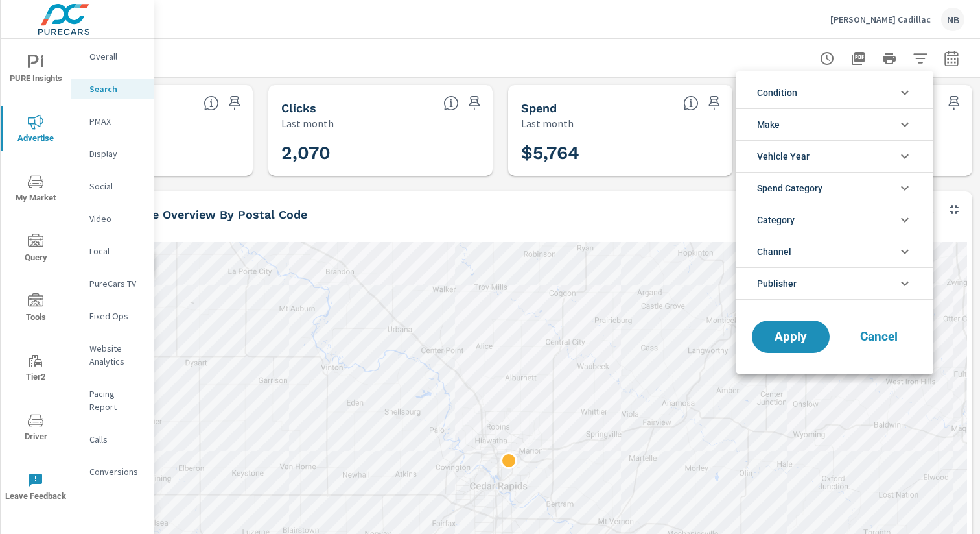 The image size is (980, 534). Describe the element at coordinates (768, 125) in the screenshot. I see `span: Make` at that location.